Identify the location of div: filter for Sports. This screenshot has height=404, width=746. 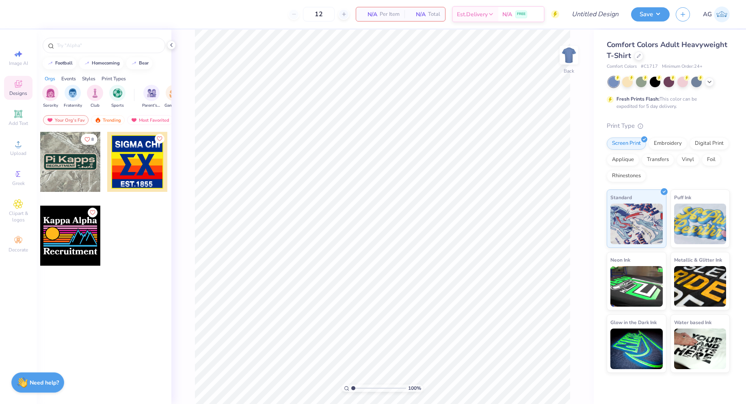
(117, 97).